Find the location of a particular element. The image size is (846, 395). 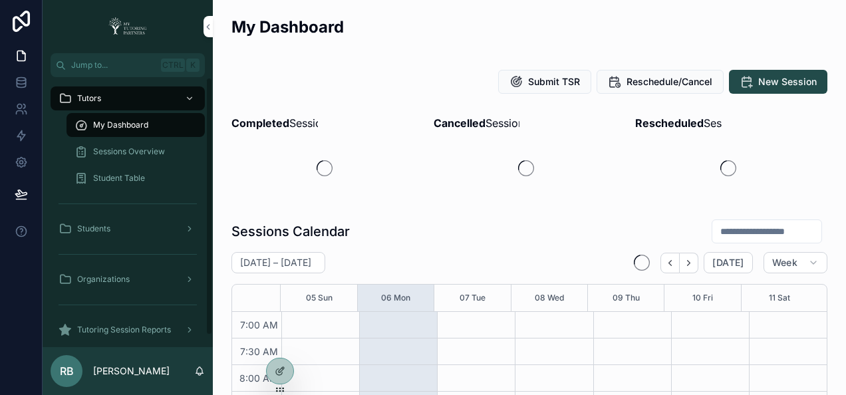

span: My Dashboard is located at coordinates (120, 125).